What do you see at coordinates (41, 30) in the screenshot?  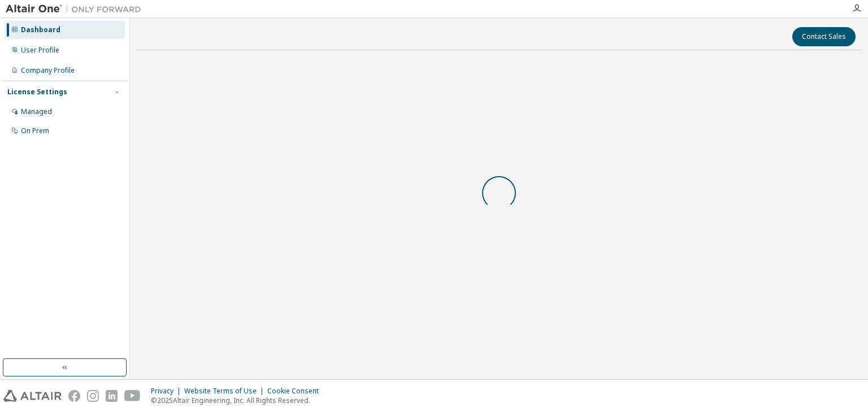 I see `div: Dashboard` at bounding box center [41, 30].